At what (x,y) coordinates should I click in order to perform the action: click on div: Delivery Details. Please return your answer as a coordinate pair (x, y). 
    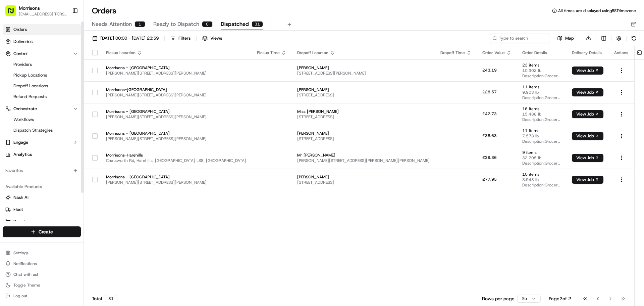
    Looking at the image, I should click on (588, 53).